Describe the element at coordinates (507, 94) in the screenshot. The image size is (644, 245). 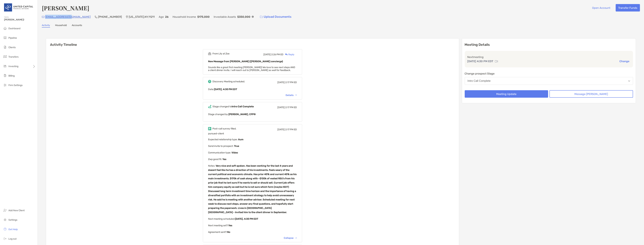
I see `button: Meeting Update` at that location.